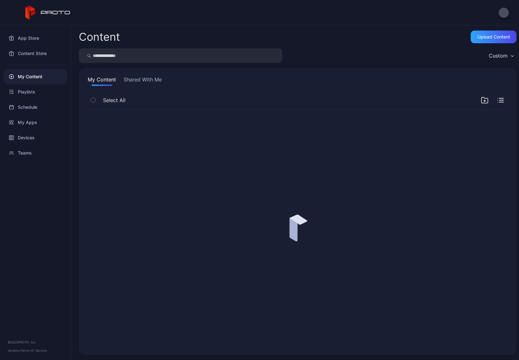 The image size is (519, 360). I want to click on button: Shared With Me, so click(143, 81).